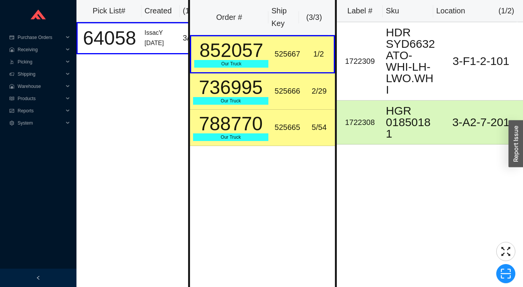  Describe the element at coordinates (287, 127) in the screenshot. I see `div: 525665` at that location.